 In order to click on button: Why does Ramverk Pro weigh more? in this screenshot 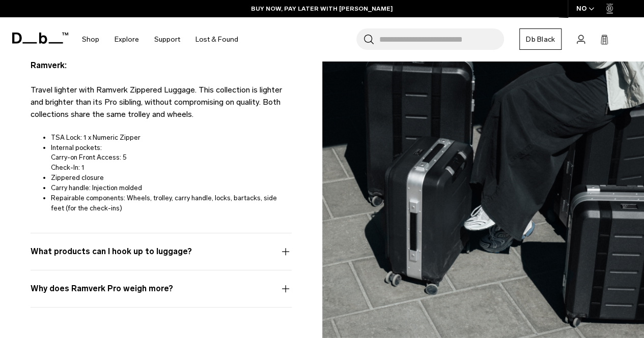, I will do `click(161, 295)`.